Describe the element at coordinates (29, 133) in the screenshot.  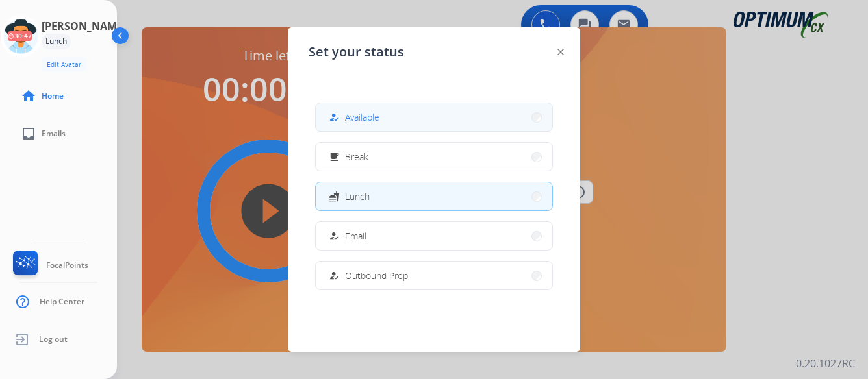
I see `mat-icon: inbox` at that location.